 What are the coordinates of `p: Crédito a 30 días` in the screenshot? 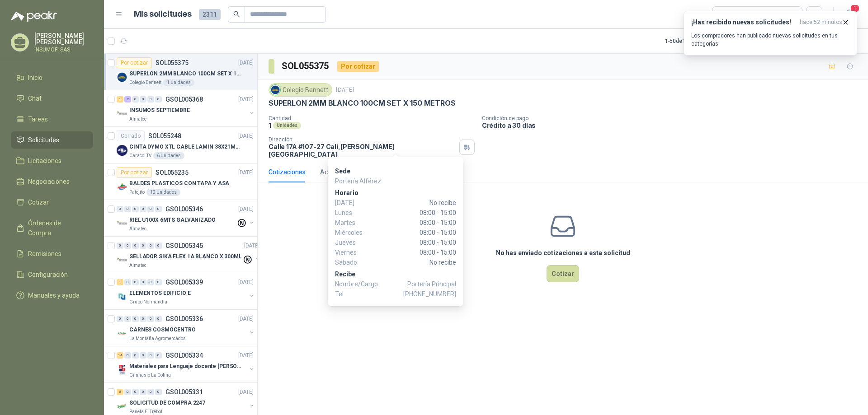 It's located at (673, 125).